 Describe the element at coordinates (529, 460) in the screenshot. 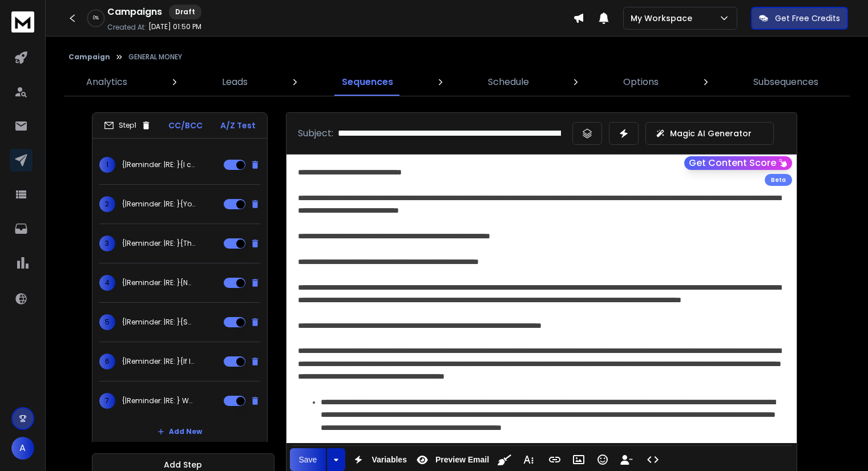

I see `button: More Text` at that location.